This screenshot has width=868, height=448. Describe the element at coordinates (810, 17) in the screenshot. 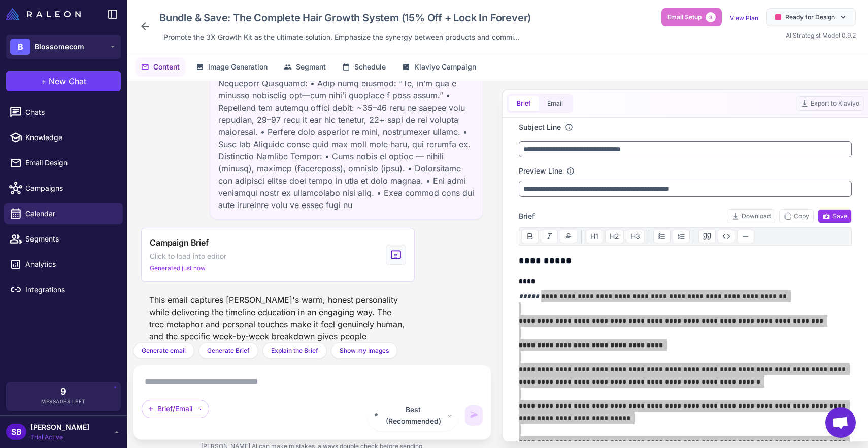

I see `span: Ready for Design` at that location.